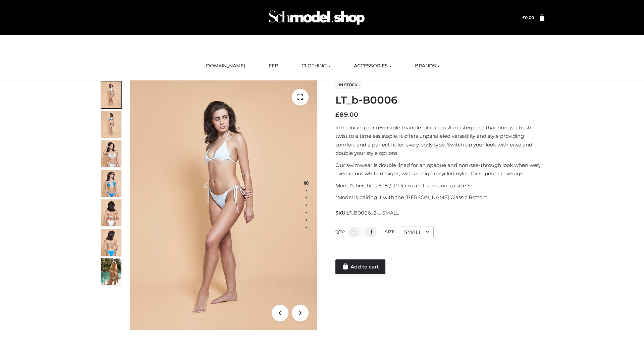  I want to click on p: Our swimwear is double lined for an opaque and non-see-through look when wet, even in our white d..., so click(439, 169).